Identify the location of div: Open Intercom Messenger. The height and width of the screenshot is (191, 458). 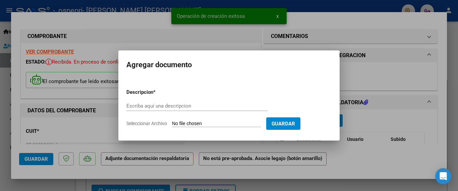
(443, 176).